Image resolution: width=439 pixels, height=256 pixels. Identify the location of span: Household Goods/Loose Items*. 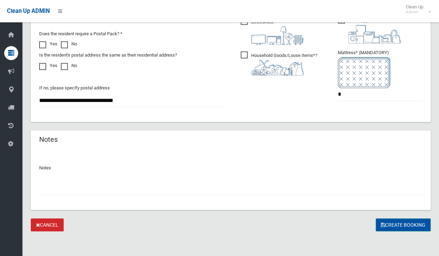
(279, 63).